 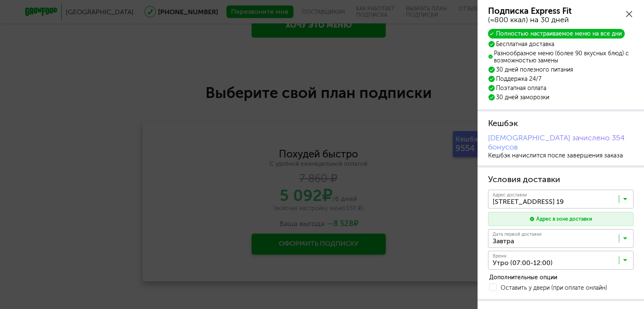 What do you see at coordinates (561, 156) in the screenshot?
I see `div: Кешбэк начислится после завершения заказа` at bounding box center [561, 156].